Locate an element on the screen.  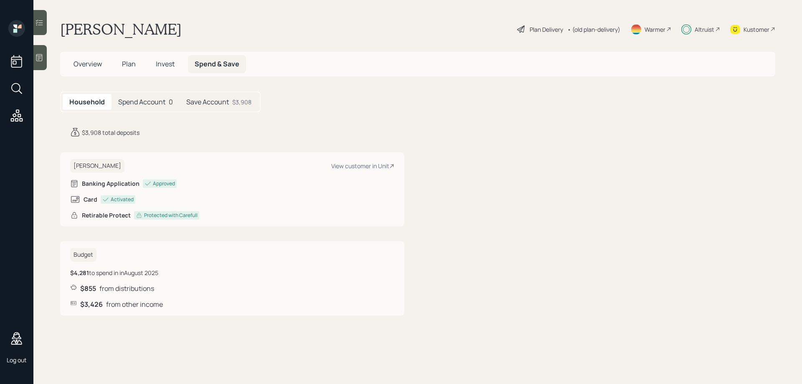
div: 0 is located at coordinates (145, 102).